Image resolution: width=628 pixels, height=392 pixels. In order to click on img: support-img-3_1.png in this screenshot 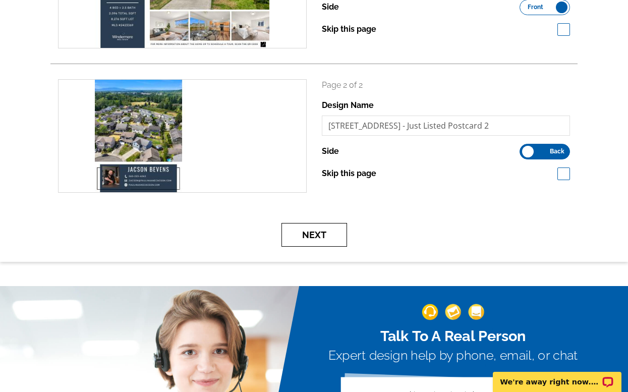, I will do `click(476, 312)`.